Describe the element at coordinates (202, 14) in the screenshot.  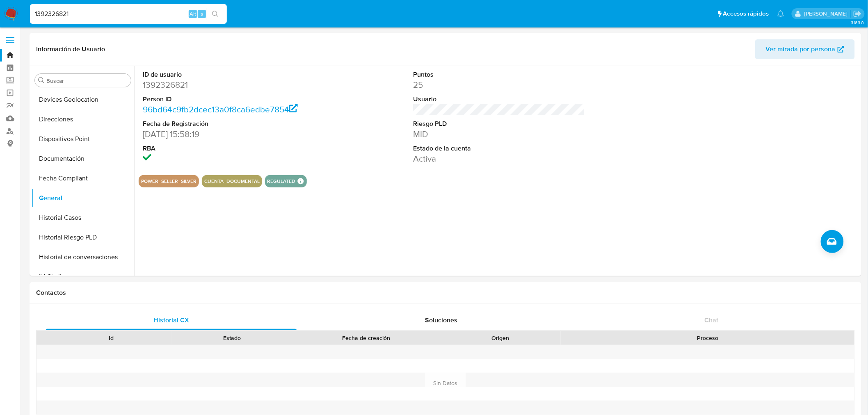
I see `span: s` at that location.